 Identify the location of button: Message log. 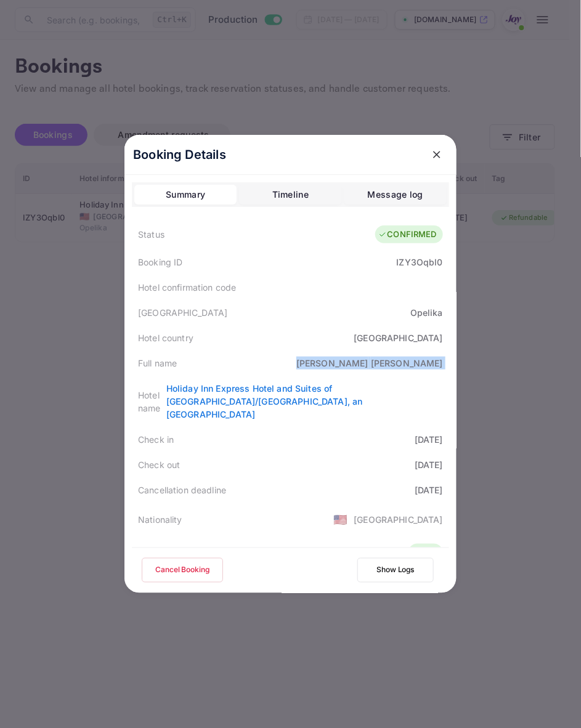
(396, 195).